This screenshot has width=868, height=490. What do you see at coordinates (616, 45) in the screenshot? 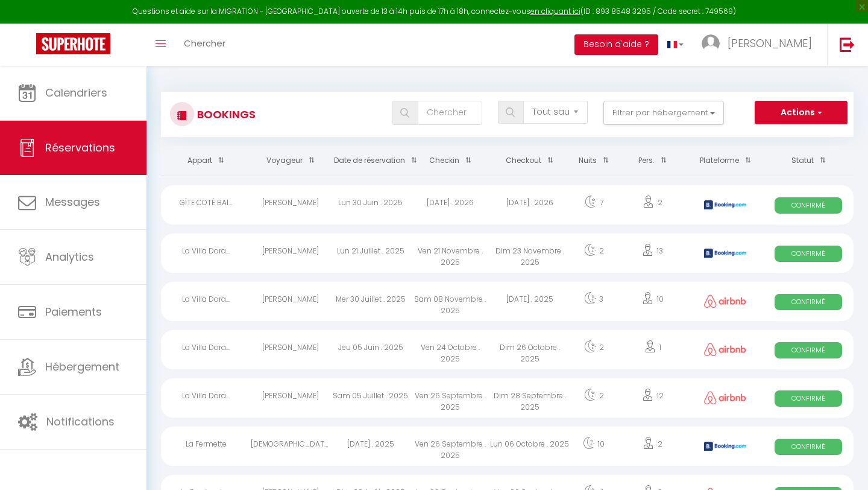
I see `button: Besoin d'aide ?` at bounding box center [616, 45].